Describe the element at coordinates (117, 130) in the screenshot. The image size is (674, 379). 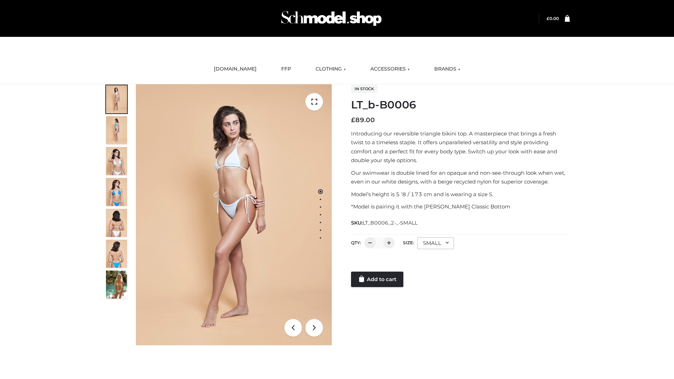
I see `img: ArielClassicBikiniTop_CloudNine_AzureSky_OW114ECO_2-scaled.jpg` at that location.